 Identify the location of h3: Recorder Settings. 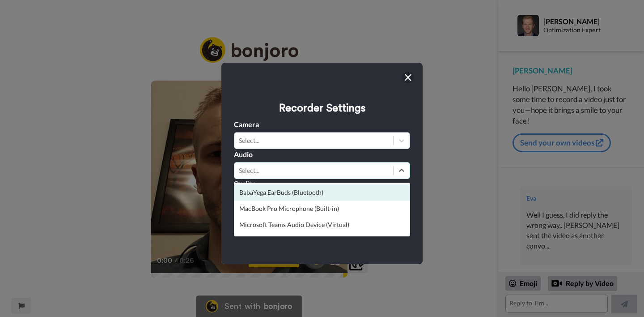
(322, 108).